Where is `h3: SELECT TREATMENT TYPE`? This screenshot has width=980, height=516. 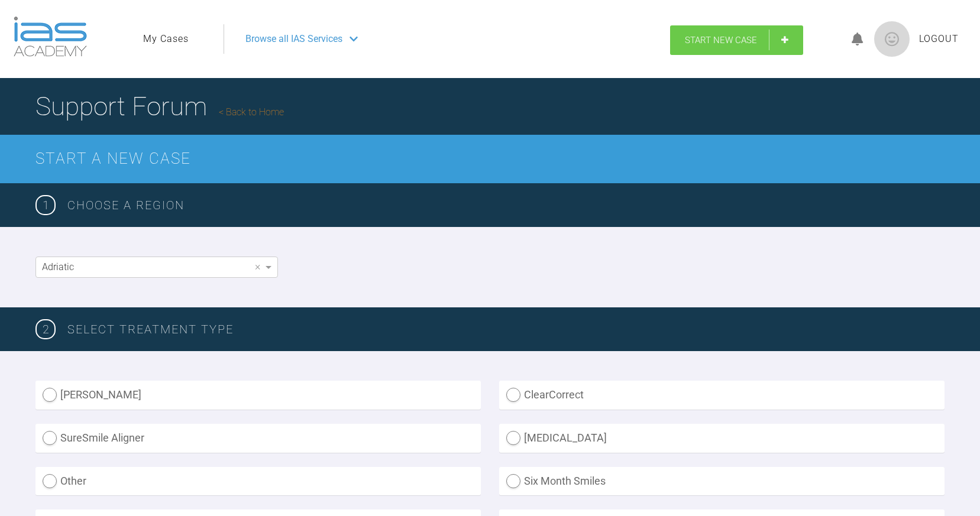
h3: SELECT TREATMENT TYPE is located at coordinates (505, 329).